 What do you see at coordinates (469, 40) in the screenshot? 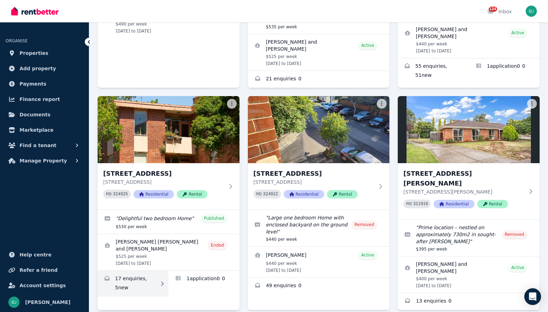
I see `a: View details for LEWELYN BRADLEY TOLLETT and Merina Penanueva` at bounding box center [469, 40].